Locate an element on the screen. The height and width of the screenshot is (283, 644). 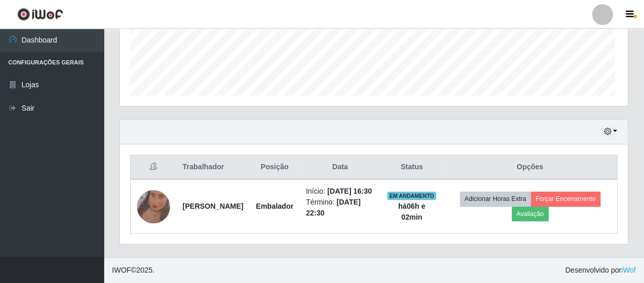
th: Opções is located at coordinates (530, 167).